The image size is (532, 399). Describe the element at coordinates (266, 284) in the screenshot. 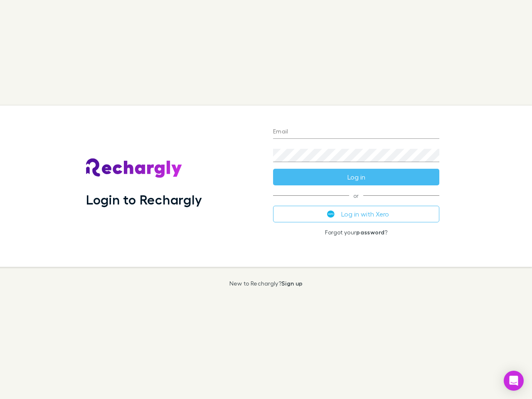

I see `p: New to Rechargly?` at that location.